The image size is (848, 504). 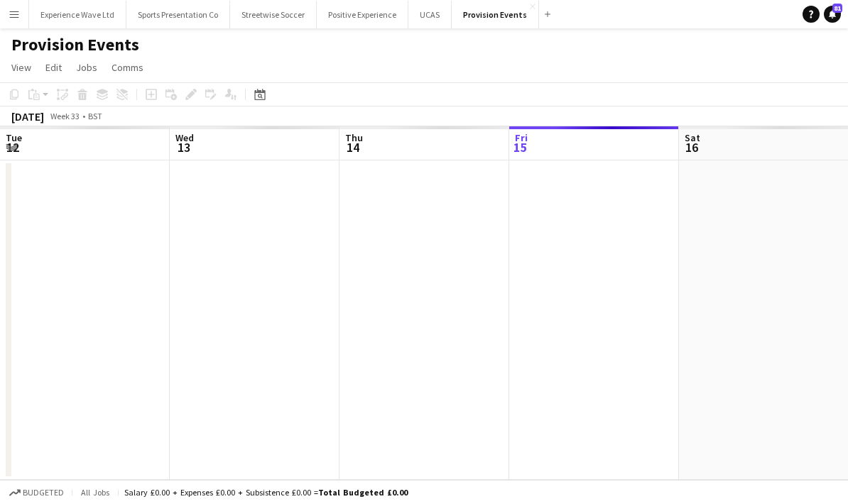 I want to click on a: Comms, so click(x=127, y=68).